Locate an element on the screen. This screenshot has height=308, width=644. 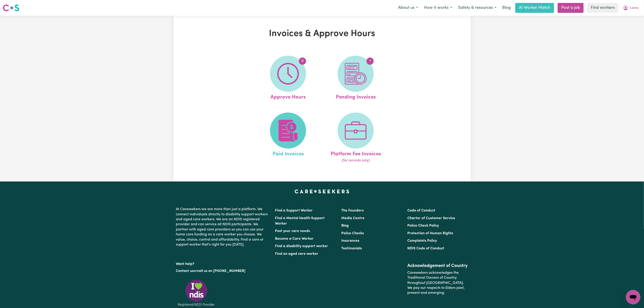
a: Media Centre is located at coordinates (353, 218).